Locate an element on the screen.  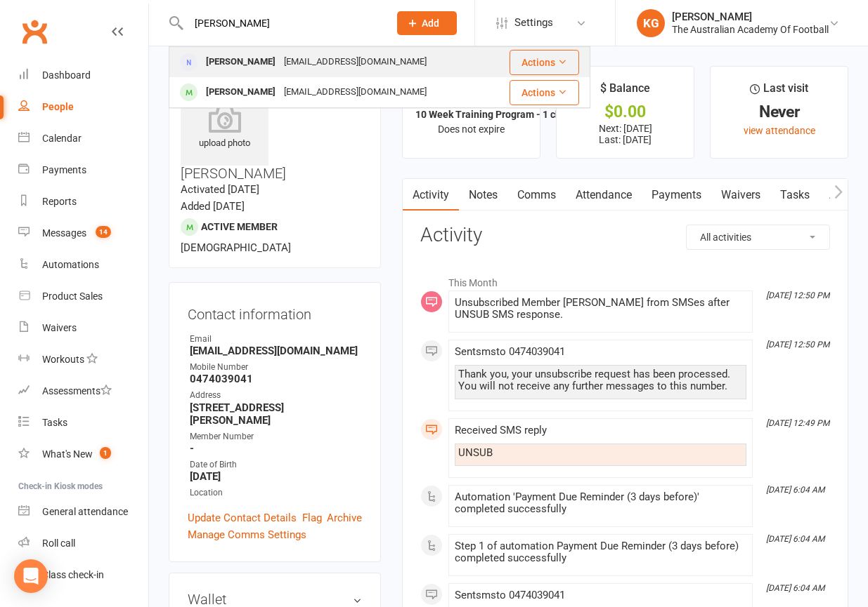
div: Address is located at coordinates (276, 395).